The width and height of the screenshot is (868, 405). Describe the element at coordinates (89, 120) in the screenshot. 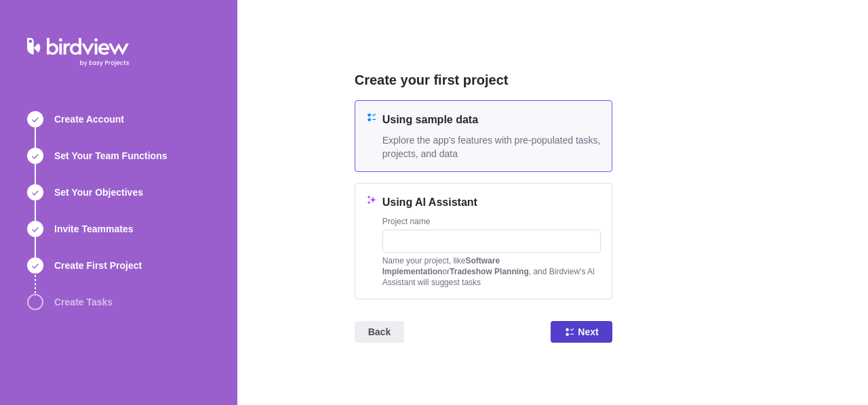

I see `span: Create Account` at that location.